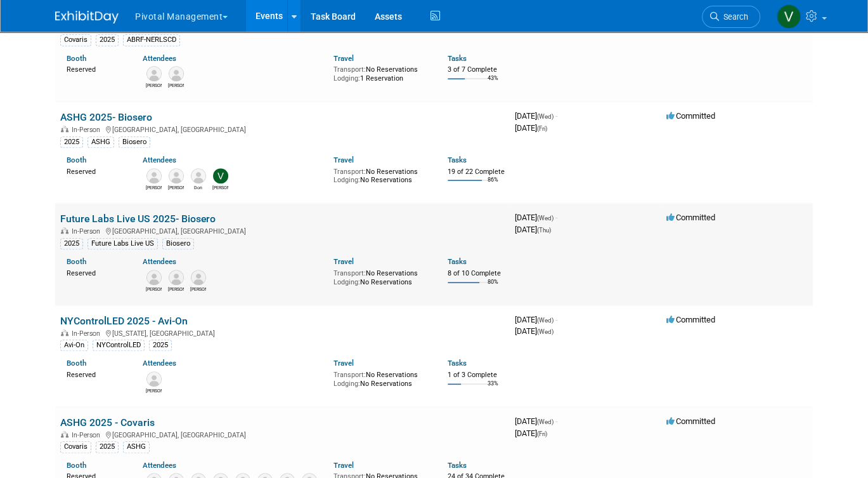 The image size is (868, 478). I want to click on div: Robert Riegelhaupt, so click(153, 85).